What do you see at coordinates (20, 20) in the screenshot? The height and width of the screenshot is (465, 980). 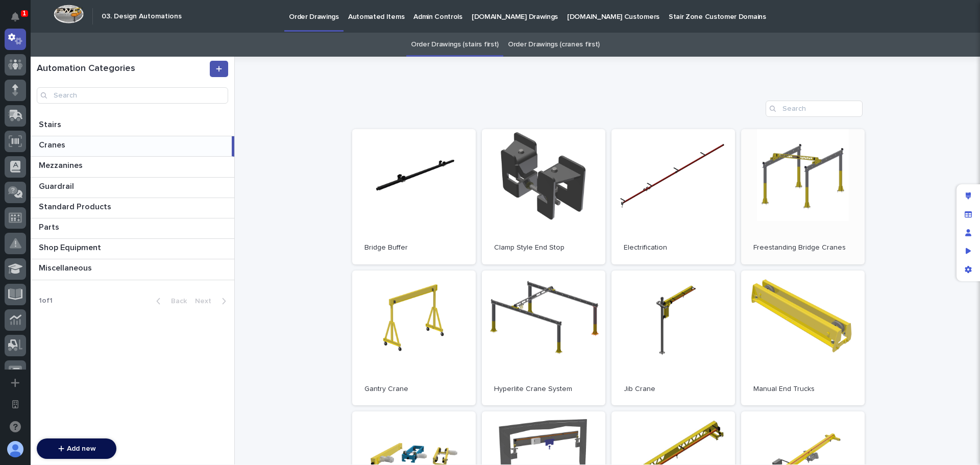 I see `img: Stacker` at bounding box center [20, 20].